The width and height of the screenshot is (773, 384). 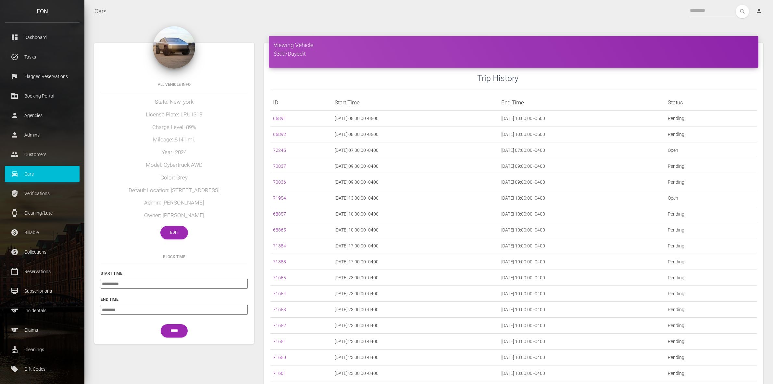 I want to click on a: card_membership Subscriptions, so click(x=42, y=291).